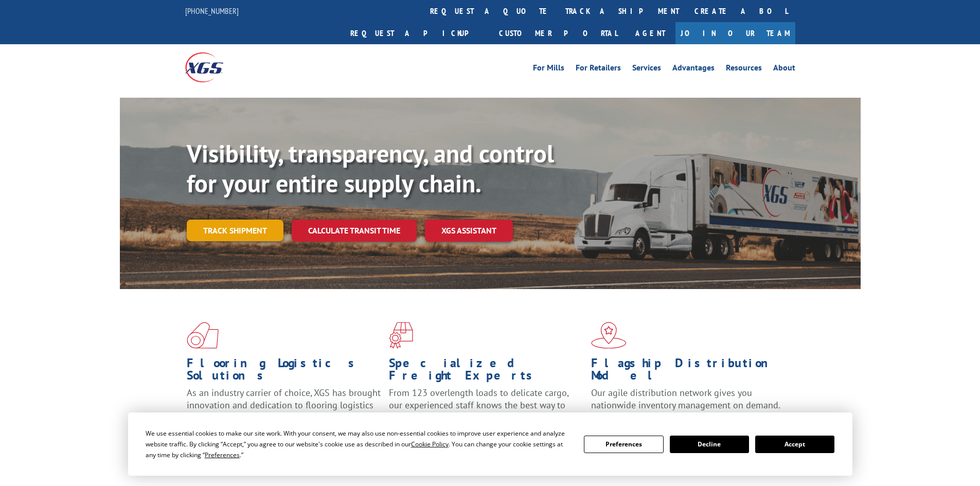 Image resolution: width=980 pixels, height=486 pixels. I want to click on a: Advantages, so click(693, 69).